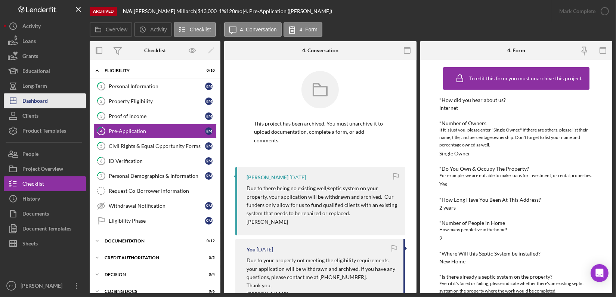 The height and width of the screenshot is (297, 616). What do you see at coordinates (157, 86) in the screenshot?
I see `div: Personal Information` at bounding box center [157, 86].